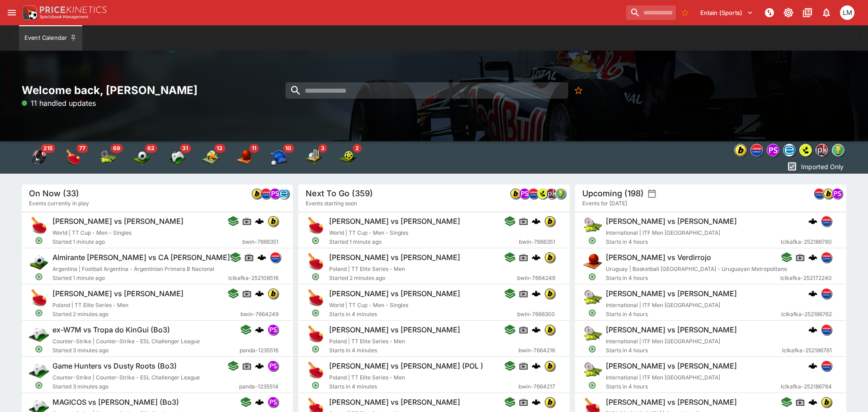 The height and width of the screenshot is (412, 868). Describe the element at coordinates (64, 17) in the screenshot. I see `img: Sportsbook Management` at that location.